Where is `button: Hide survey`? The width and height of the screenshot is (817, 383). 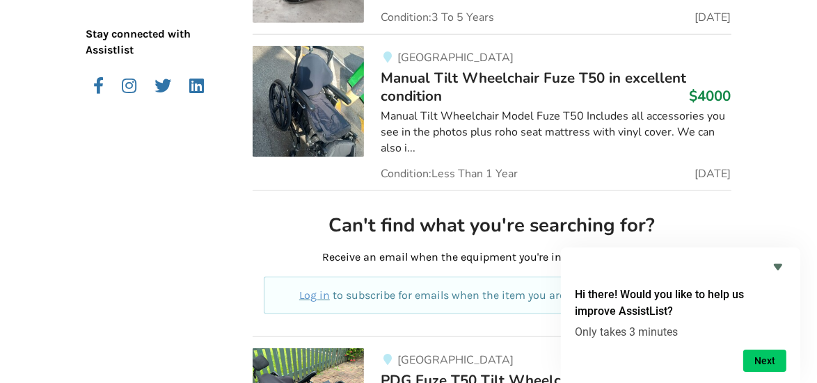 button: Hide survey is located at coordinates (778, 267).